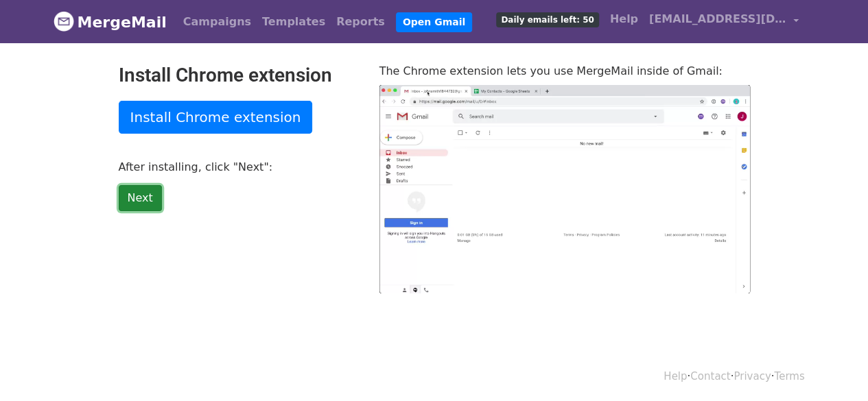 This screenshot has height=401, width=868. What do you see at coordinates (64, 22) in the screenshot?
I see `img: MergeMail logo` at bounding box center [64, 22].